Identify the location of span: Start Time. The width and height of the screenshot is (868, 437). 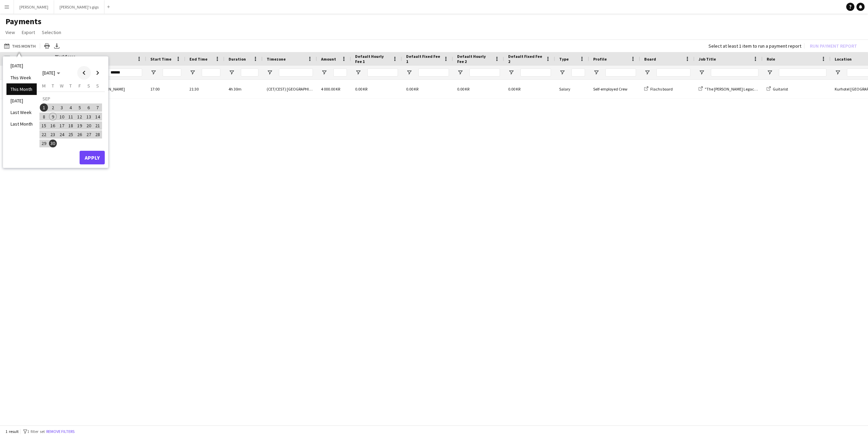
(161, 59).